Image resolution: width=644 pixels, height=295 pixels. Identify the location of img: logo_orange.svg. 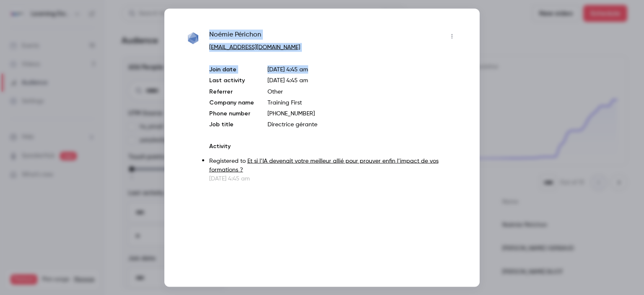
(17, 17).